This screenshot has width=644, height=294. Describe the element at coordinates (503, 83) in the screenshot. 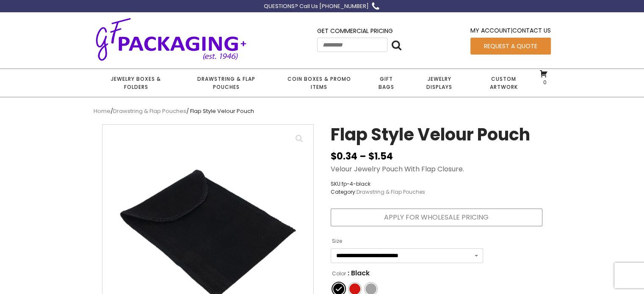

I see `a: Custom Artwork` at that location.